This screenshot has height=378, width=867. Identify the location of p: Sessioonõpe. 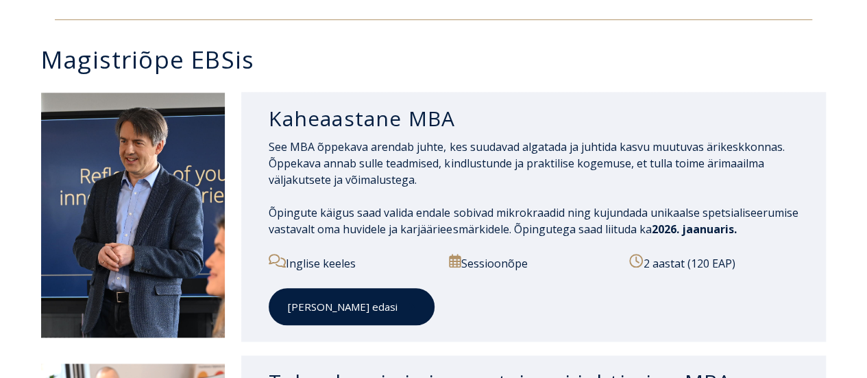
(534, 263).